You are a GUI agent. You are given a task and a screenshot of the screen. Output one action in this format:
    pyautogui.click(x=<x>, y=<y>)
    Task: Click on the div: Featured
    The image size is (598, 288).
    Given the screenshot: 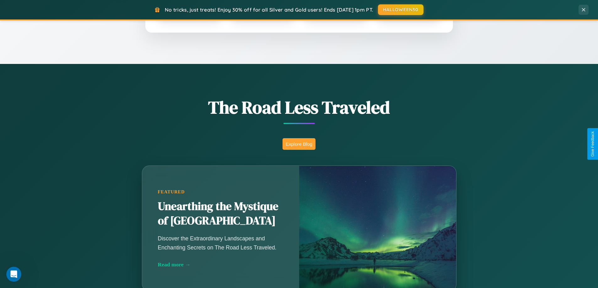 What is the action you would take?
    pyautogui.click(x=221, y=192)
    